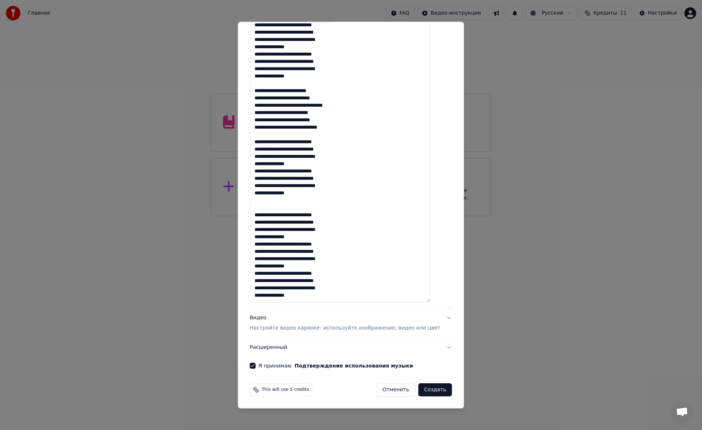 The image size is (702, 430). What do you see at coordinates (345, 329) in the screenshot?
I see `p: Настройте видео караоке: используйте изображение, видео или цвет` at bounding box center [345, 329].